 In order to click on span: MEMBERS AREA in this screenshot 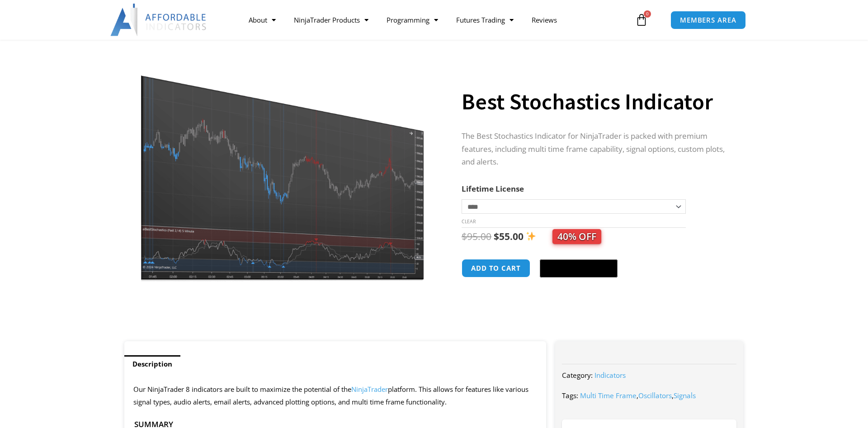, I will do `click(708, 20)`.